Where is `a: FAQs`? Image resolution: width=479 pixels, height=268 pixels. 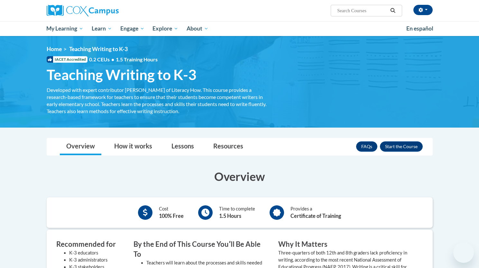
a: FAQs is located at coordinates (367, 147).